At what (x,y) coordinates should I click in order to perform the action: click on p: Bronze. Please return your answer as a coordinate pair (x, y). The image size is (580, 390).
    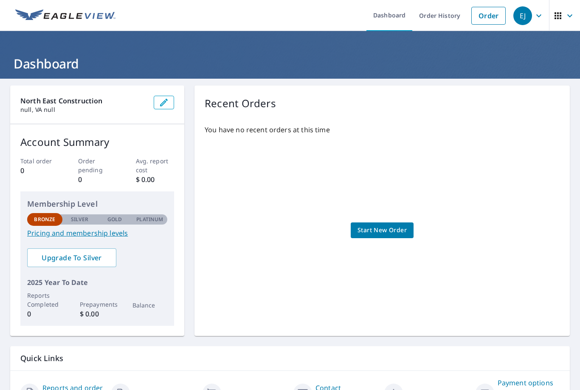
    Looking at the image, I should click on (45, 219).